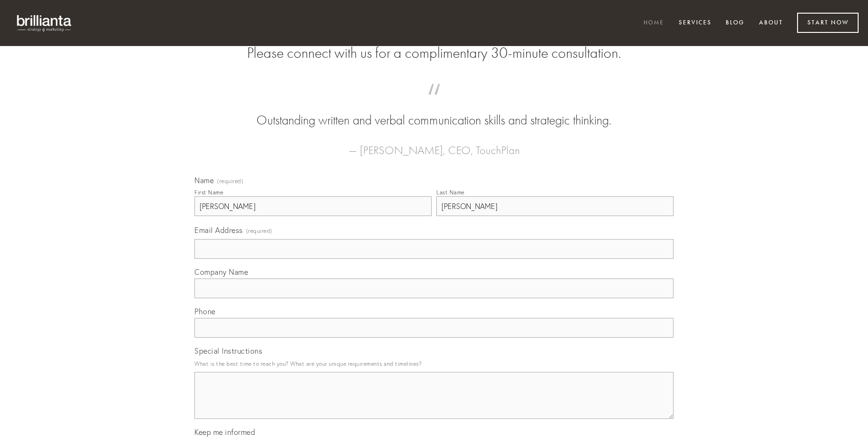 The height and width of the screenshot is (441, 868). Describe the element at coordinates (434, 53) in the screenshot. I see `h2: Please connect with us for a complimentary 30-minute consultation.` at that location.